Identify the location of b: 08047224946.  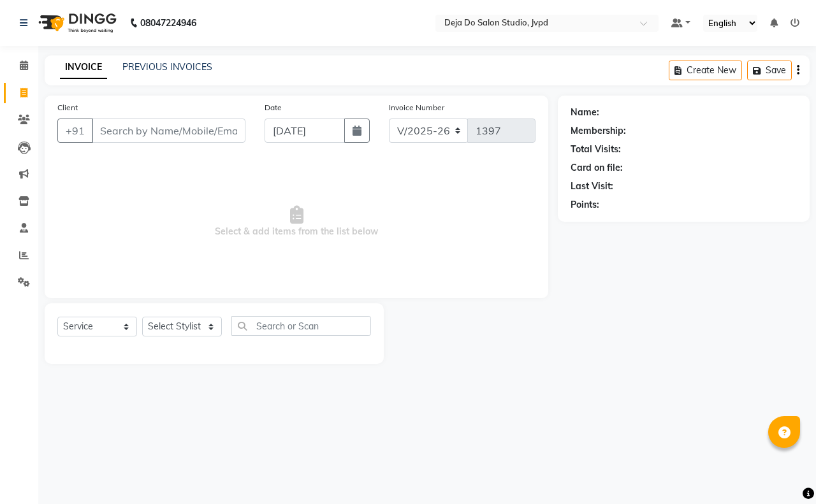
(168, 23).